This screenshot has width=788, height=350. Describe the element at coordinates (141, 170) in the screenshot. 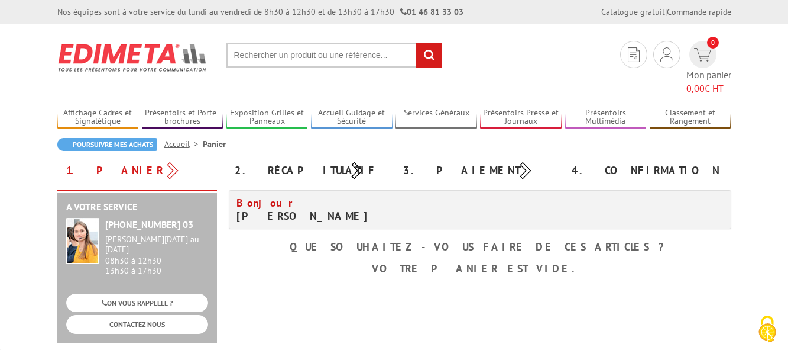

I see `div: 1. Panier` at that location.